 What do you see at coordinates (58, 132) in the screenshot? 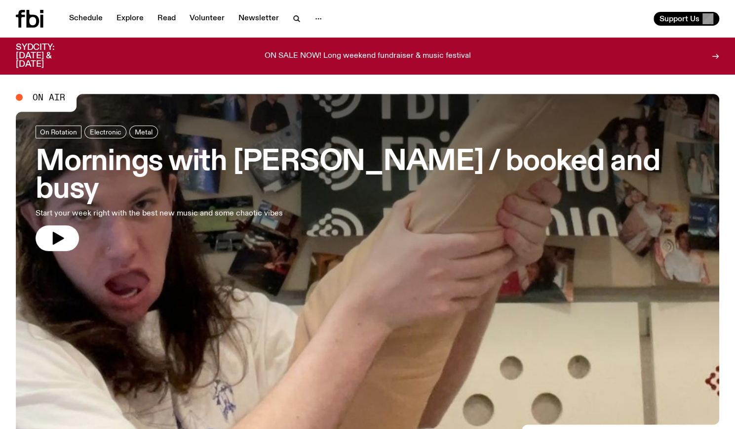
I see `a: On Rotation` at bounding box center [58, 132].